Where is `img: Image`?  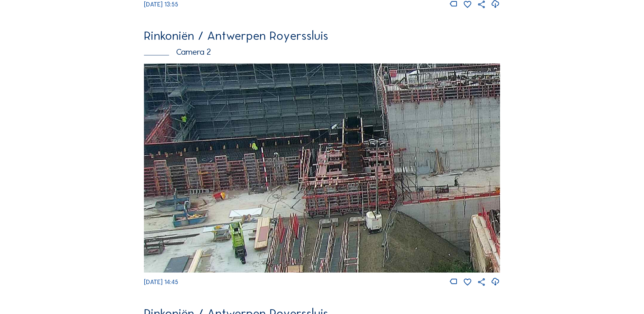 img: Image is located at coordinates (322, 168).